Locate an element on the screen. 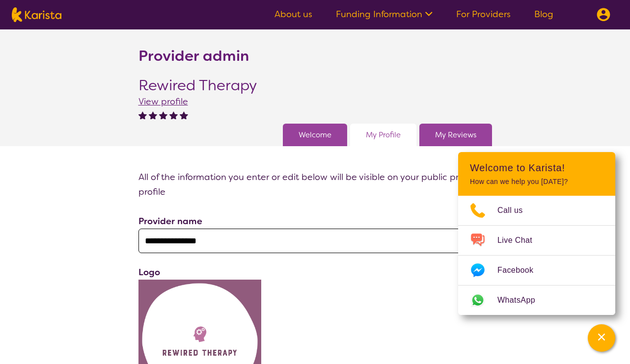  div: Channel Menu is located at coordinates (537, 234).